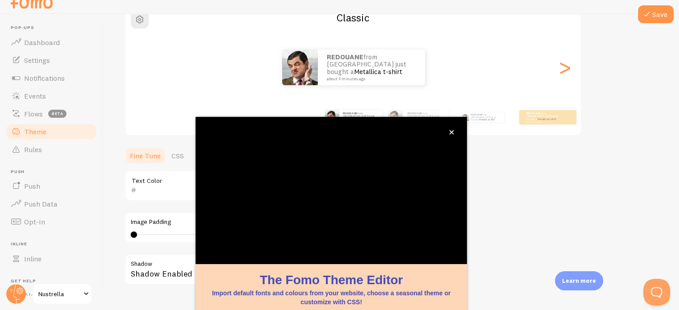 This screenshot has height=310, width=679. Describe the element at coordinates (33, 114) in the screenshot. I see `span: Flows` at that location.